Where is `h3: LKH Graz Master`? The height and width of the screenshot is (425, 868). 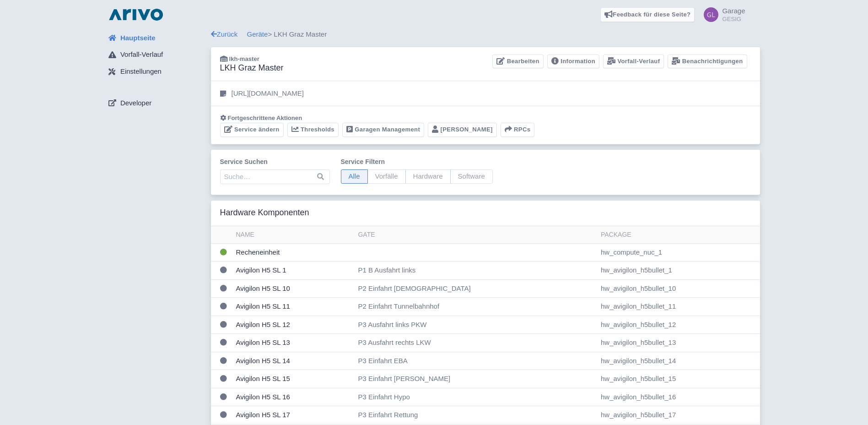
h3: LKH Graz Master is located at coordinates (251, 68).